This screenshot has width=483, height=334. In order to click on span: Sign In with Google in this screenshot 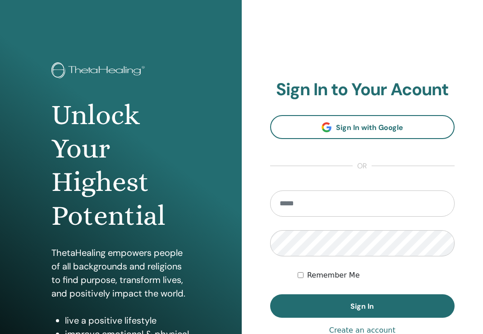, I will do `click(369, 127)`.